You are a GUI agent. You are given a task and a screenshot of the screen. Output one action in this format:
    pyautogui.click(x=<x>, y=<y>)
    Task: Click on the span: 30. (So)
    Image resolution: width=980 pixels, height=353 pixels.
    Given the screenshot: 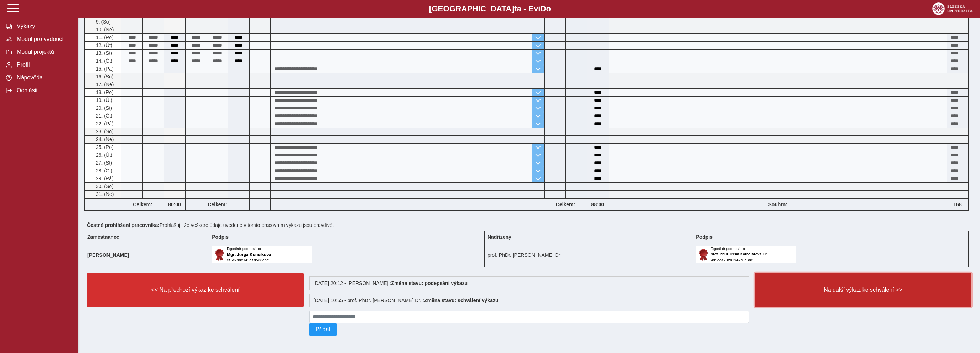 What is the action you would take?
    pyautogui.click(x=104, y=186)
    